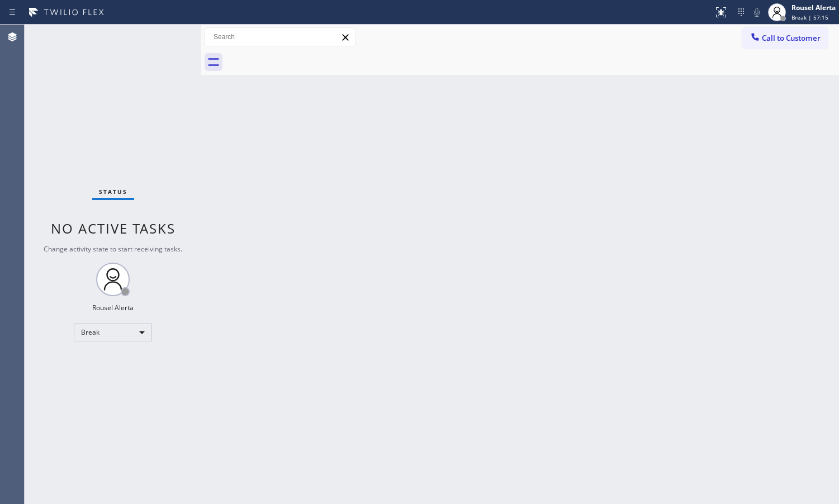 Image resolution: width=839 pixels, height=504 pixels. I want to click on input: Search, so click(280, 37).